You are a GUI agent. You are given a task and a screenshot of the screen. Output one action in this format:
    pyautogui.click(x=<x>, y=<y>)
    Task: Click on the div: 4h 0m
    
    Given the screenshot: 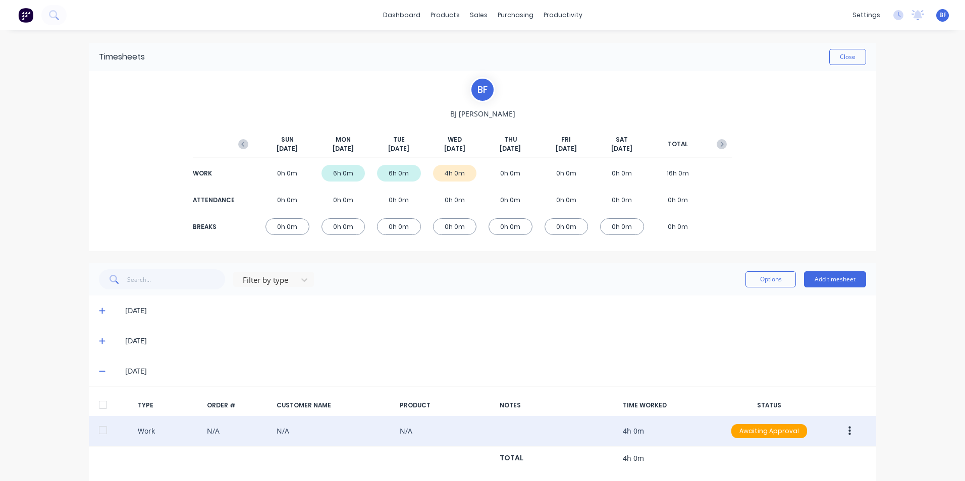 What is the action you would take?
    pyautogui.click(x=455, y=173)
    